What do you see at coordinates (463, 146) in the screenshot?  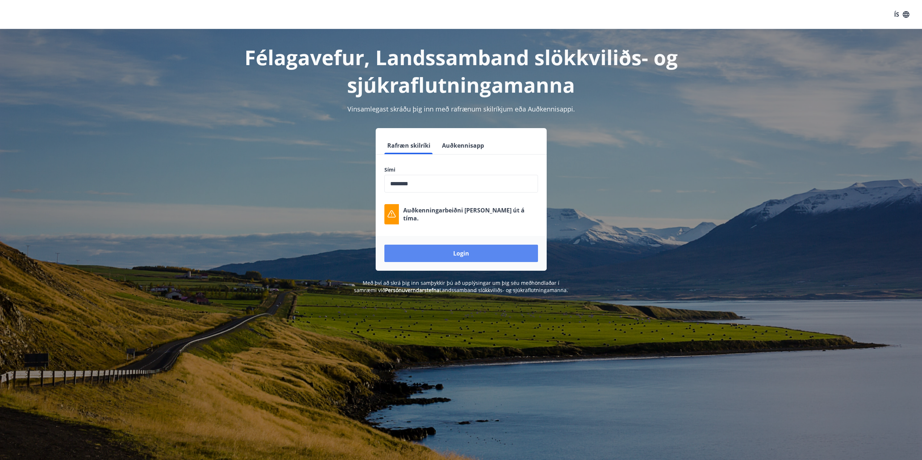 I see `button: Auðkennisapp` at bounding box center [463, 146].